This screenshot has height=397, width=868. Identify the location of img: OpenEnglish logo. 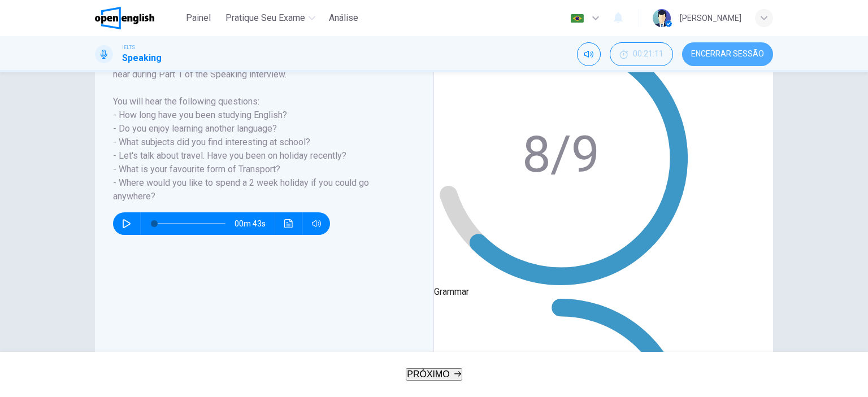
(125, 18).